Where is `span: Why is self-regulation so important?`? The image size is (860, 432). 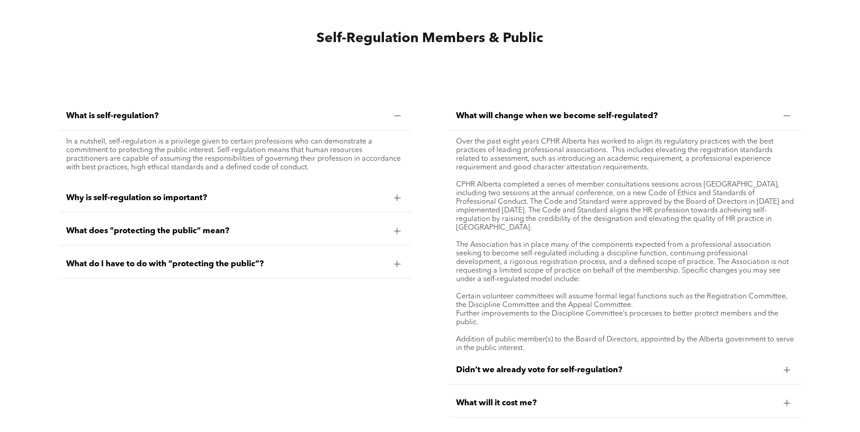
span: Why is self-regulation so important? is located at coordinates (227, 198).